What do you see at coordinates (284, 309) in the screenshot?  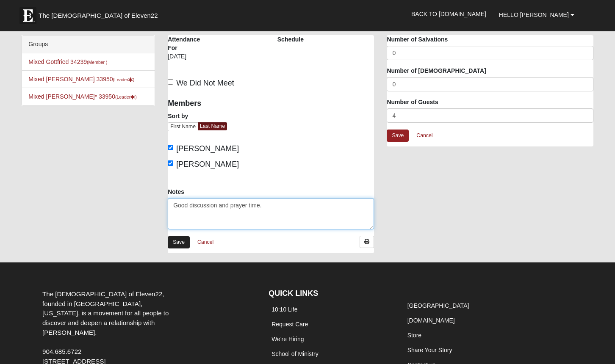 I see `a: 10:10 Life` at bounding box center [284, 309].